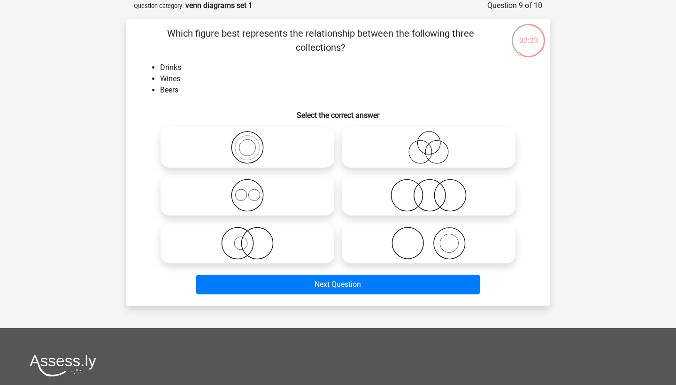 This screenshot has width=676, height=385. Describe the element at coordinates (159, 6) in the screenshot. I see `small: Question category:` at that location.